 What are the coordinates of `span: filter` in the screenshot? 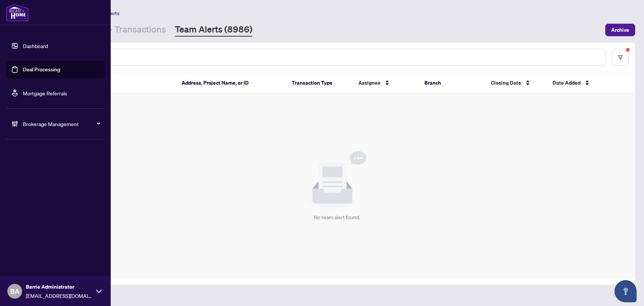 It's located at (620, 57).